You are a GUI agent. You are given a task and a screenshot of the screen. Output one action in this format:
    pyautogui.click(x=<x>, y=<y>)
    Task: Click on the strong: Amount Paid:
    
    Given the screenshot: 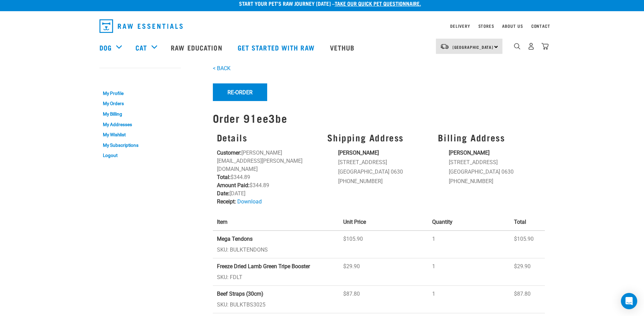 What is the action you would take?
    pyautogui.click(x=233, y=185)
    